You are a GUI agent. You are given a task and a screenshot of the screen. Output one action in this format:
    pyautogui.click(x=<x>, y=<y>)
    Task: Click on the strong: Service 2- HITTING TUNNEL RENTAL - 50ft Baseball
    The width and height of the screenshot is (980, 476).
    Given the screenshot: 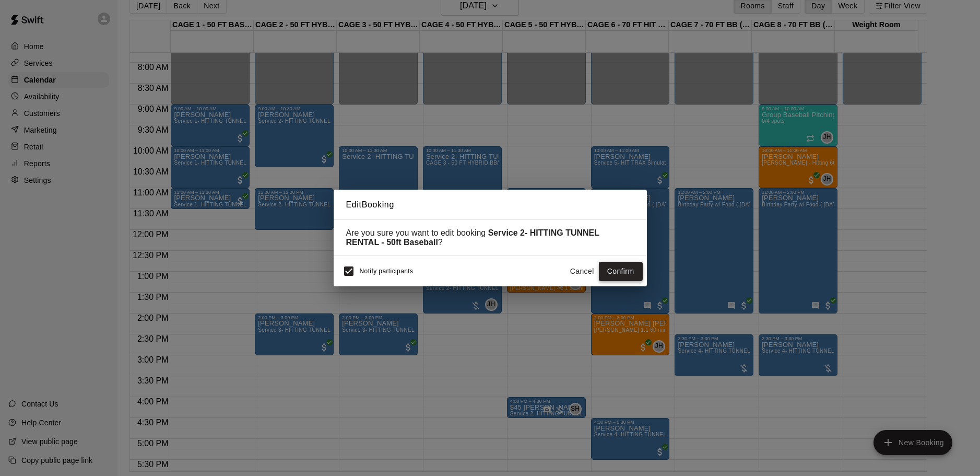 What is the action you would take?
    pyautogui.click(x=473, y=237)
    